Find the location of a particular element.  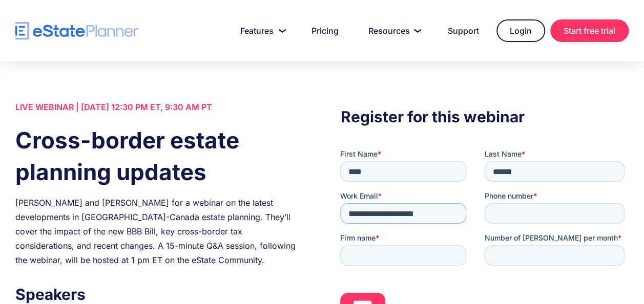

h1: Cross-border estate planning updates is located at coordinates (159, 156).